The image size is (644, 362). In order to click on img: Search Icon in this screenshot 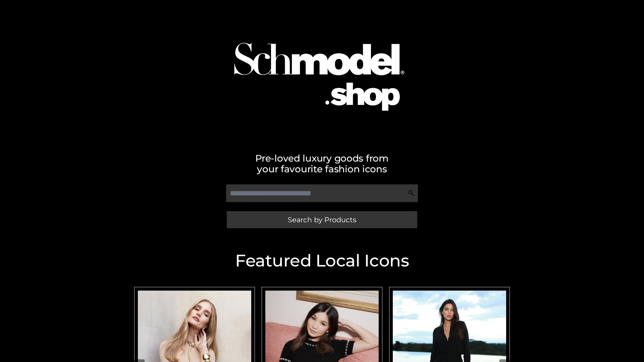, I will do `click(411, 193)`.